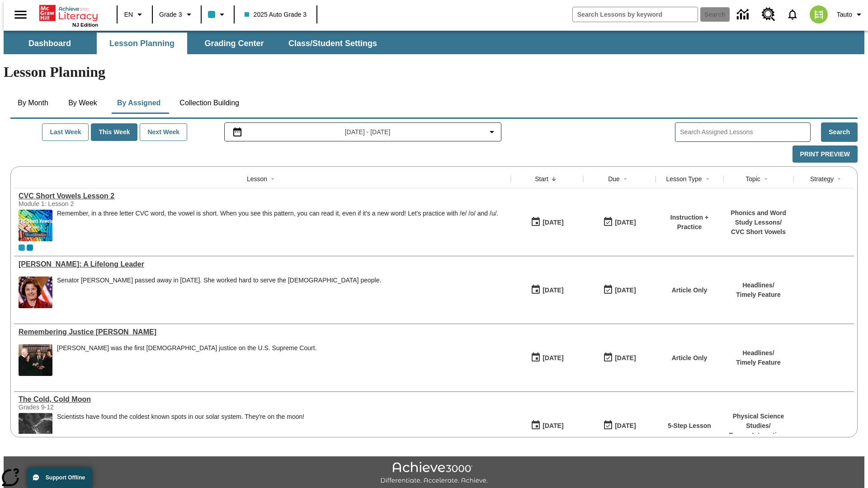 The image size is (868, 488). Describe the element at coordinates (278, 226) in the screenshot. I see `span: Remember, in a three letter CVC word, the vowel is short. When you see this pattern, you can read...` at that location.